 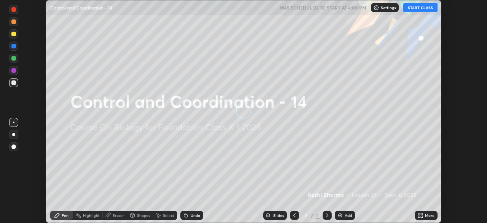 I want to click on div: Add, so click(x=348, y=215).